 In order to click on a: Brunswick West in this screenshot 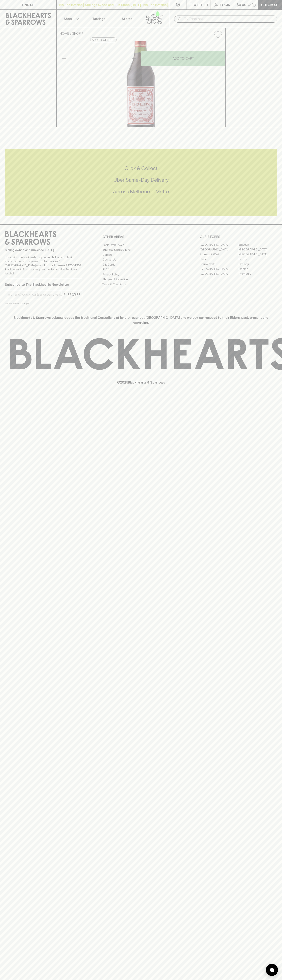, I will do `click(219, 255)`.